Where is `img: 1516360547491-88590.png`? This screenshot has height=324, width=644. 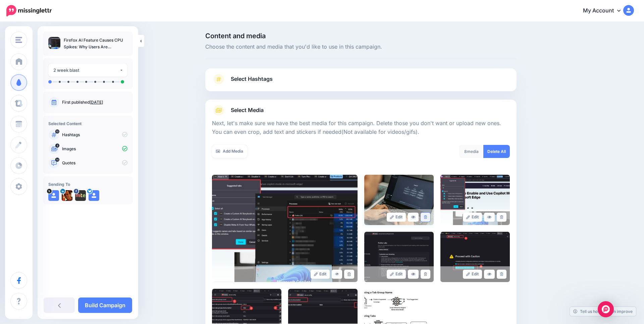 img: 1516360547491-88590.png is located at coordinates (67, 196).